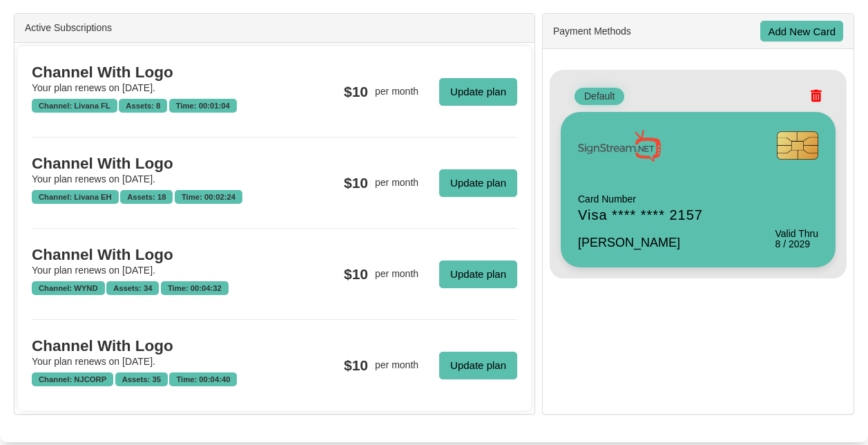 Image resolution: width=868 pixels, height=445 pixels. Describe the element at coordinates (274, 29) in the screenshot. I see `div: Active Subscriptions` at that location.